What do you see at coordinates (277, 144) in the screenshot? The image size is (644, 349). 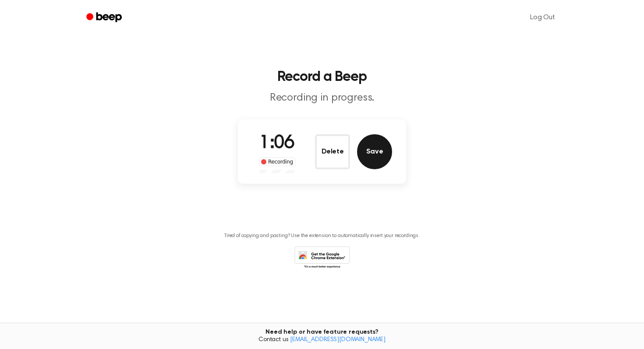 I see `span: 1:06` at bounding box center [277, 144].